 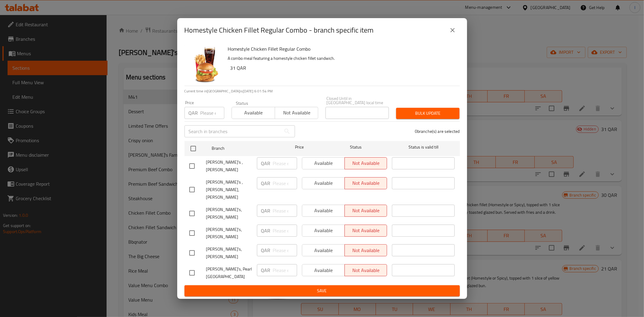 I want to click on span: Not available, so click(x=297, y=113).